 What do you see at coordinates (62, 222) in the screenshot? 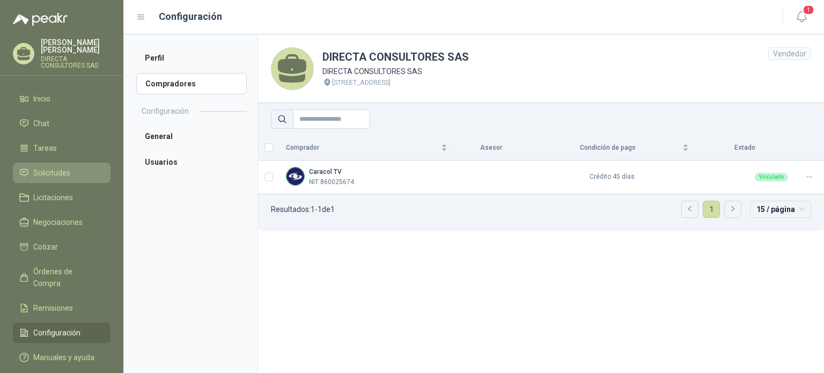
I see `a: Negociaciones` at bounding box center [62, 222].